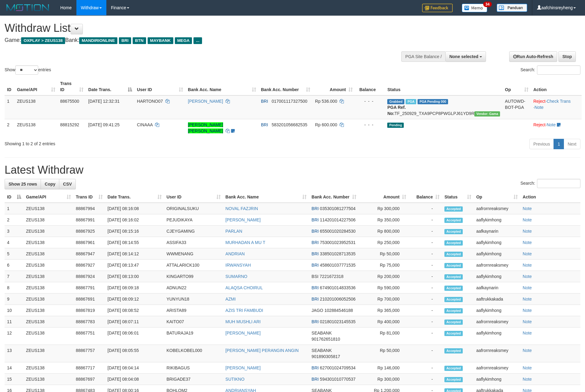  What do you see at coordinates (89, 321) in the screenshot?
I see `td: 88867783` at bounding box center [89, 321].